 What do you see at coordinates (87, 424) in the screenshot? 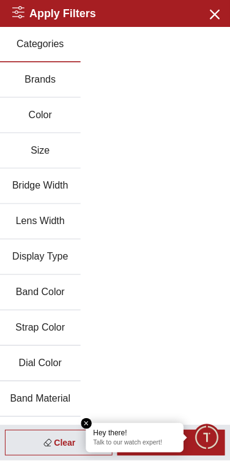
I see `em: Close tooltip` at bounding box center [87, 424].